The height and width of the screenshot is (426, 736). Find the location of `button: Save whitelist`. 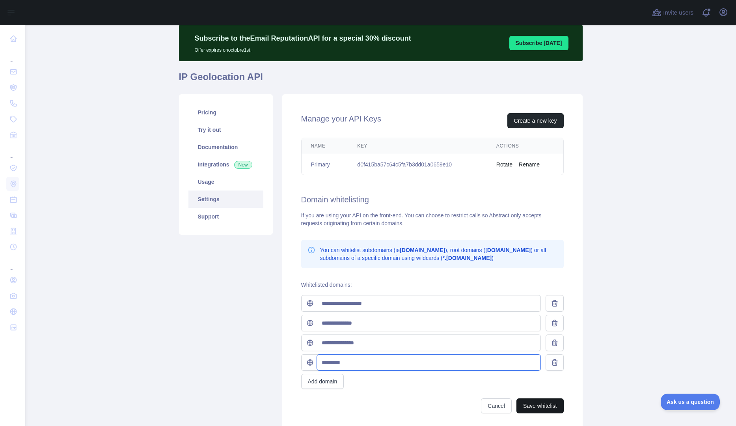

button: Save whitelist is located at coordinates (540, 406).